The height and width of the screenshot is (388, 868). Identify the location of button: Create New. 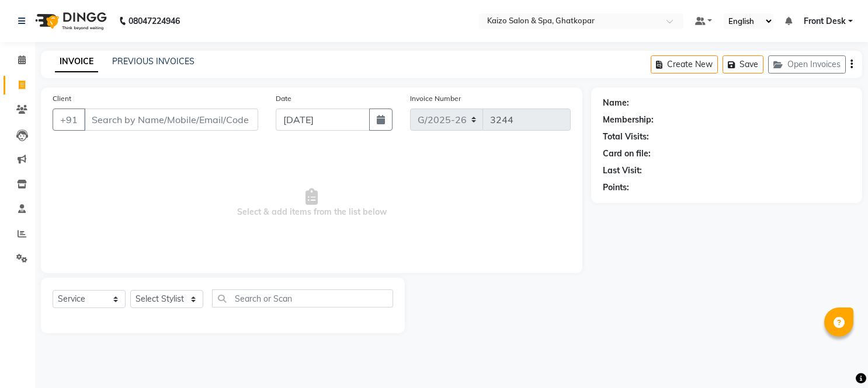
(684, 64).